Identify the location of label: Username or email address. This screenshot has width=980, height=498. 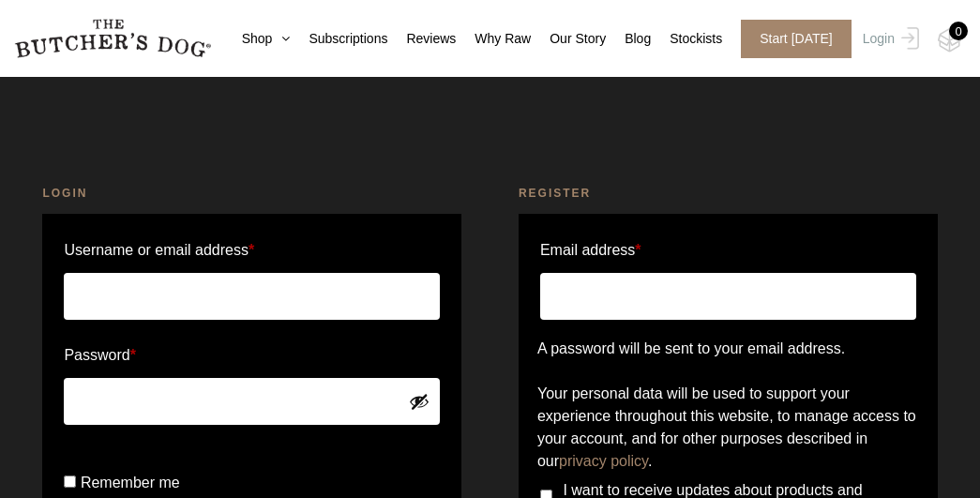
(251, 250).